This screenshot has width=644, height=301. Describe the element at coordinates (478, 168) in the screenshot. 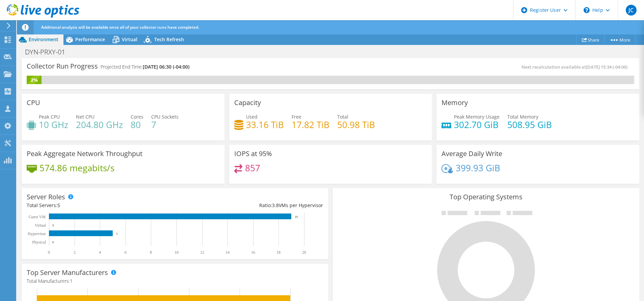

I see `h4: 399.93 GiB` at that location.